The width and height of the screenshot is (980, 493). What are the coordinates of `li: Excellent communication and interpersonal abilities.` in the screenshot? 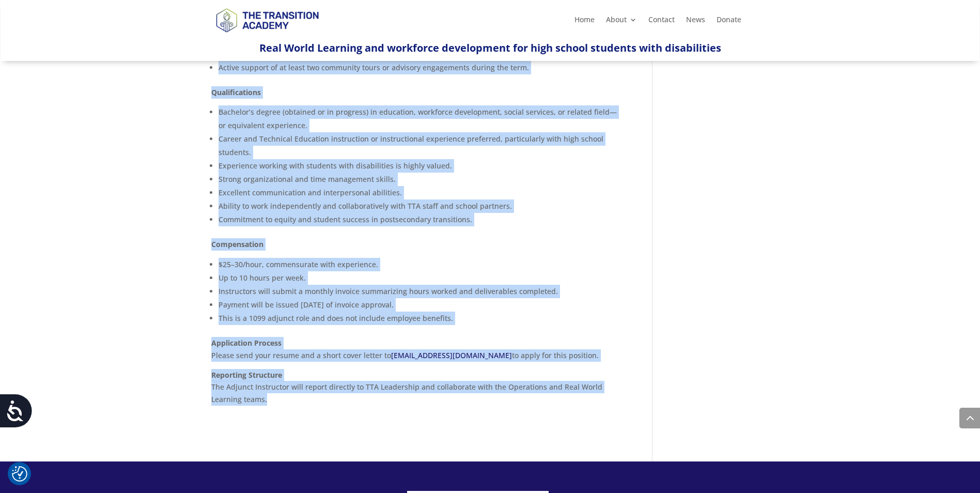 It's located at (420, 193).